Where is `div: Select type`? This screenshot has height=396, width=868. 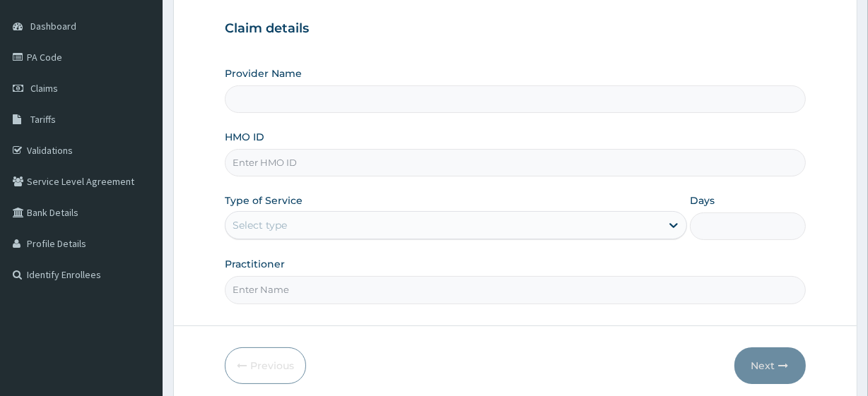
div: Select type is located at coordinates (260, 225).